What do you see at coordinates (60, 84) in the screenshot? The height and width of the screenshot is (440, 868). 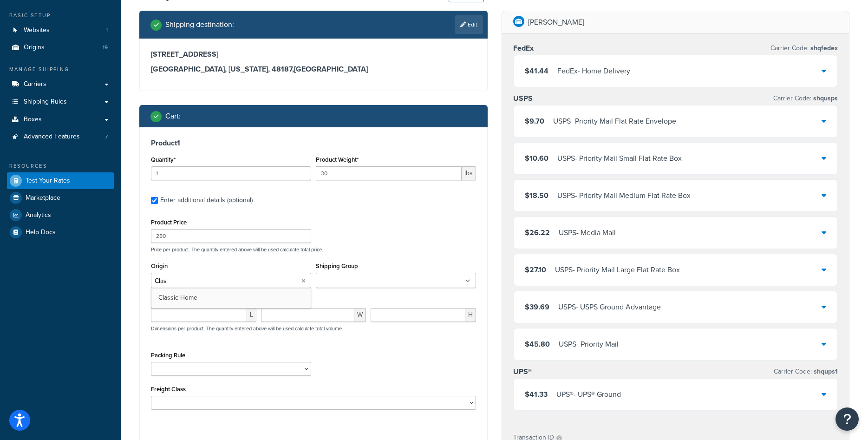 I see `li: Carriers` at bounding box center [60, 84].